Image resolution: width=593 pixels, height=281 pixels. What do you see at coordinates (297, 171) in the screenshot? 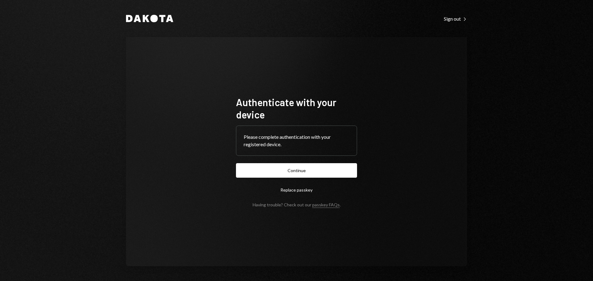
I see `button: Continue` at bounding box center [297, 171].